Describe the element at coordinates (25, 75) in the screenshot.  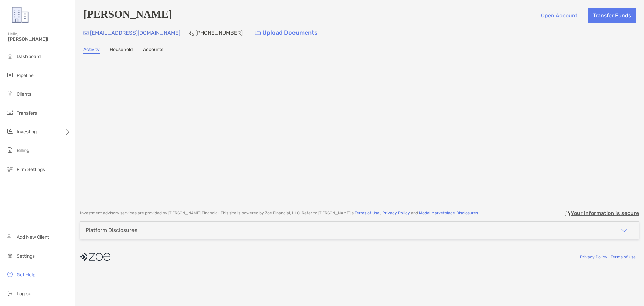
I see `span: Pipeline` at that location.